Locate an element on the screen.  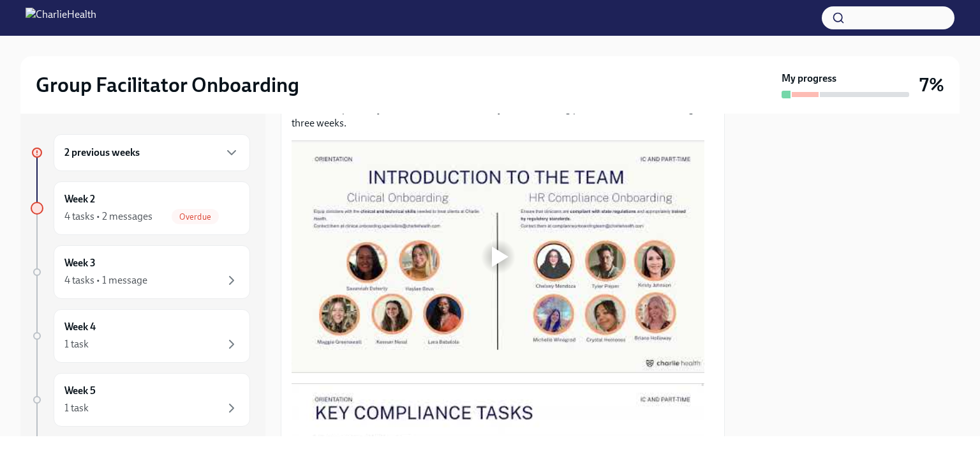
h6: Week 3 is located at coordinates (80, 264).